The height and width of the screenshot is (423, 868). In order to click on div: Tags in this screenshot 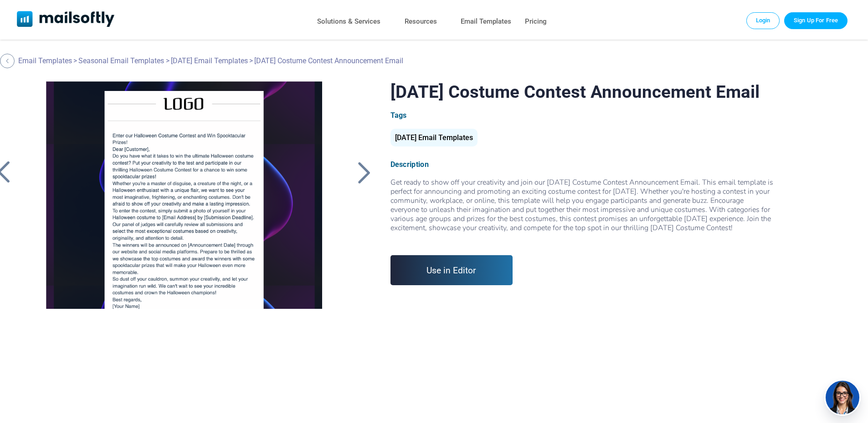, I will do `click(582, 115)`.